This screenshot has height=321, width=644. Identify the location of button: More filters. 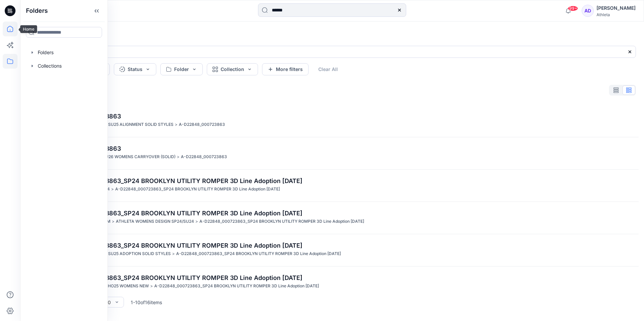
(285, 70).